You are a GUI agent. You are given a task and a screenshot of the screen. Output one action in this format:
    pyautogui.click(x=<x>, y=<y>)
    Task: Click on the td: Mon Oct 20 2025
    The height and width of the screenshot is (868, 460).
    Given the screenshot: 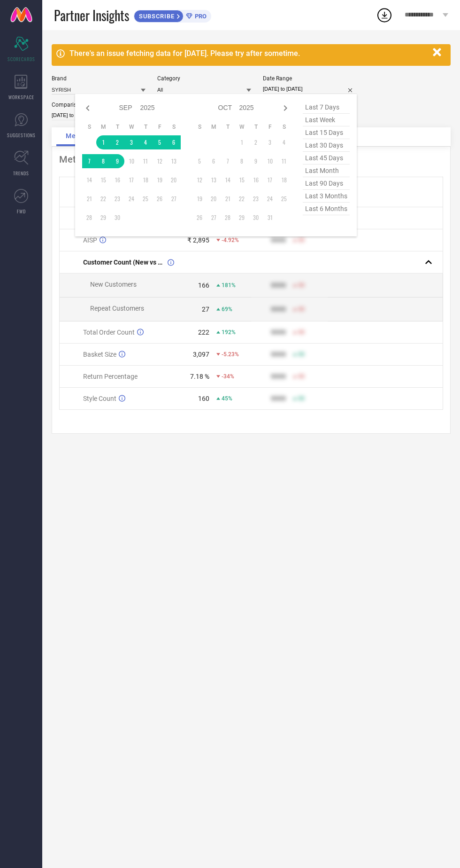 What is the action you would take?
    pyautogui.click(x=214, y=199)
    